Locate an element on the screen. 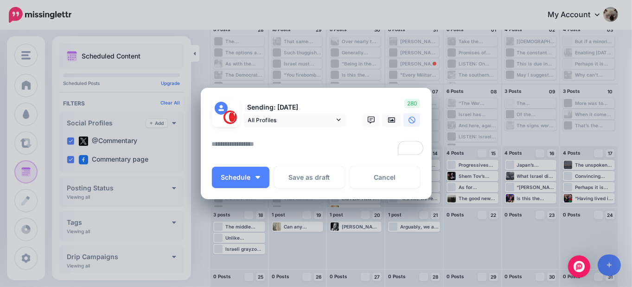 This screenshot has height=287, width=632. span: All Profiles is located at coordinates (291, 120).